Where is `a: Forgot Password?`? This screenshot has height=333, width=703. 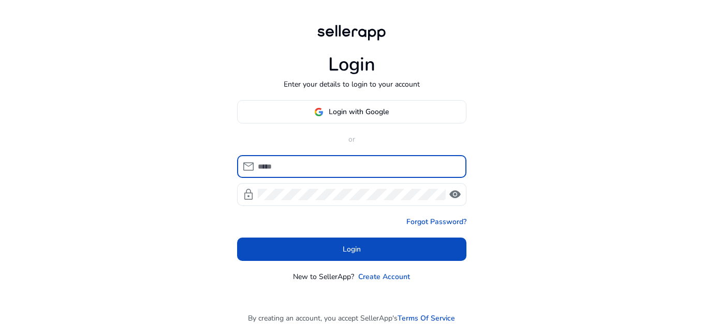 a: Forgot Password? is located at coordinates (437, 221).